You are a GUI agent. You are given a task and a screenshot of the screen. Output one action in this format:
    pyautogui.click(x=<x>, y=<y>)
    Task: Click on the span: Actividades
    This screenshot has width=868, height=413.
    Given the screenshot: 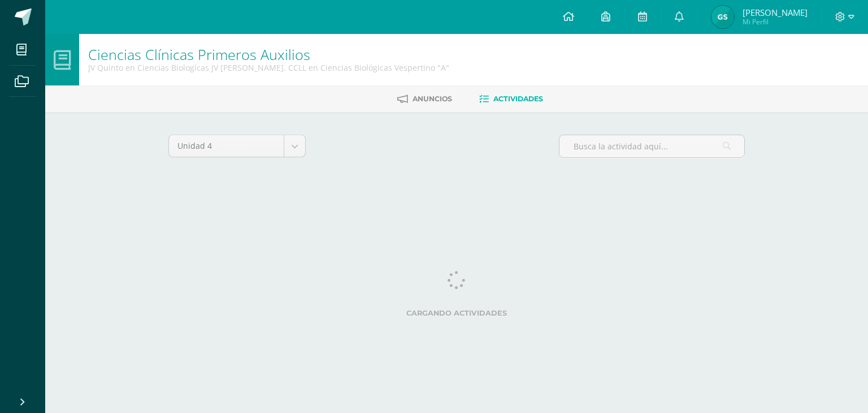 What is the action you would take?
    pyautogui.click(x=518, y=98)
    